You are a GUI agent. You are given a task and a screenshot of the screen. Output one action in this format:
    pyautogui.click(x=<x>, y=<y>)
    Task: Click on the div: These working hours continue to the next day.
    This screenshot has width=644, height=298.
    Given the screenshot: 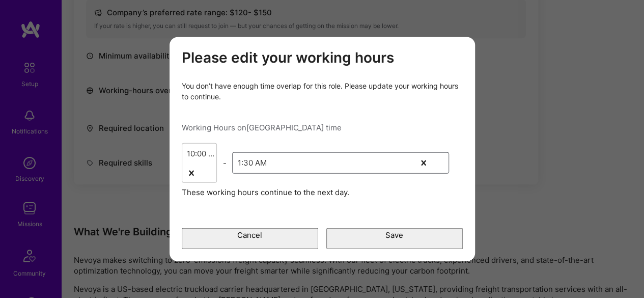 What is the action you would take?
    pyautogui.click(x=322, y=192)
    